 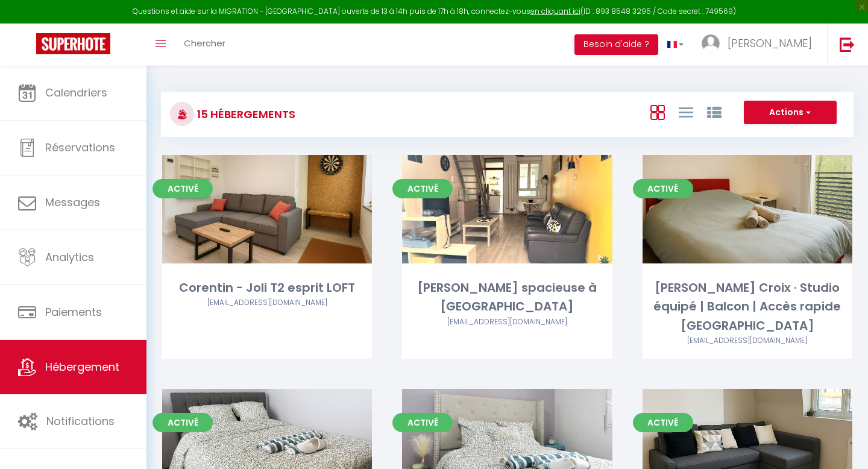 What do you see at coordinates (73, 311) in the screenshot?
I see `span: Paiements` at bounding box center [73, 311].